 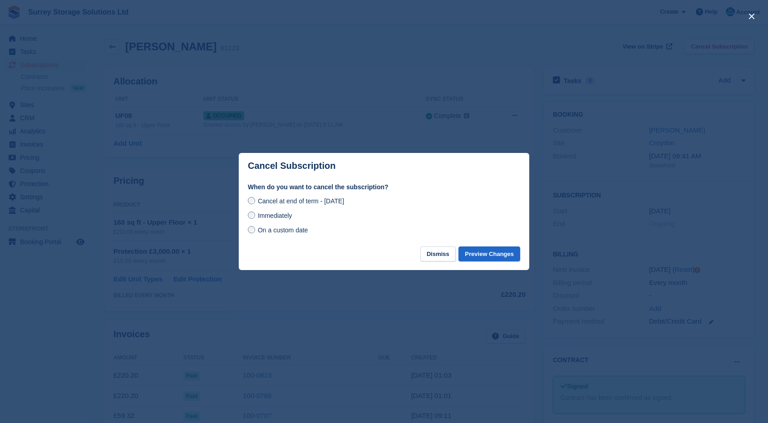 What do you see at coordinates (251, 215) in the screenshot?
I see `input: Immediately` at bounding box center [251, 215].